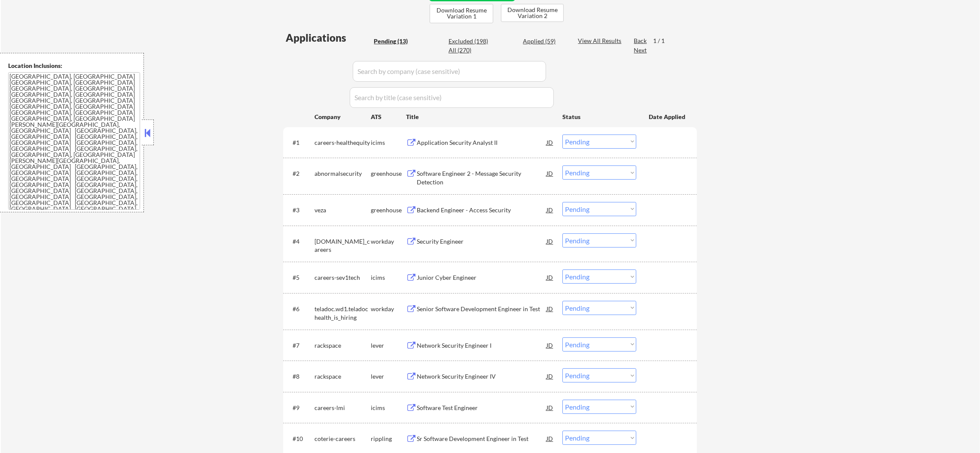  Describe the element at coordinates (343, 278) in the screenshot. I see `div: careers-sev1tech` at that location.